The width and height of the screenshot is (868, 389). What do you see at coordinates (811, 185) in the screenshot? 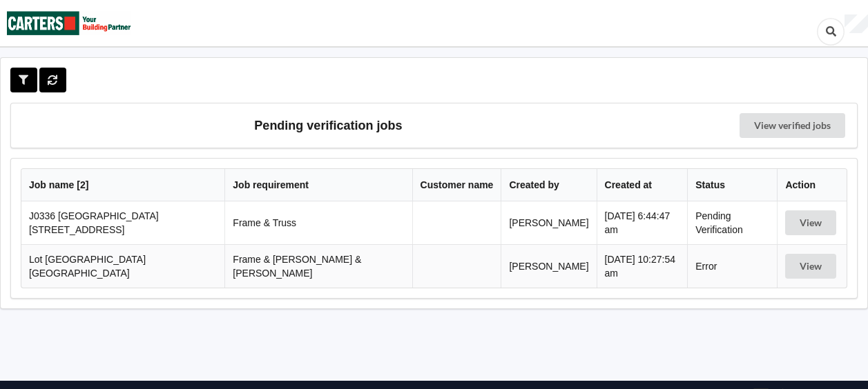
I see `th: Action` at bounding box center [811, 185].